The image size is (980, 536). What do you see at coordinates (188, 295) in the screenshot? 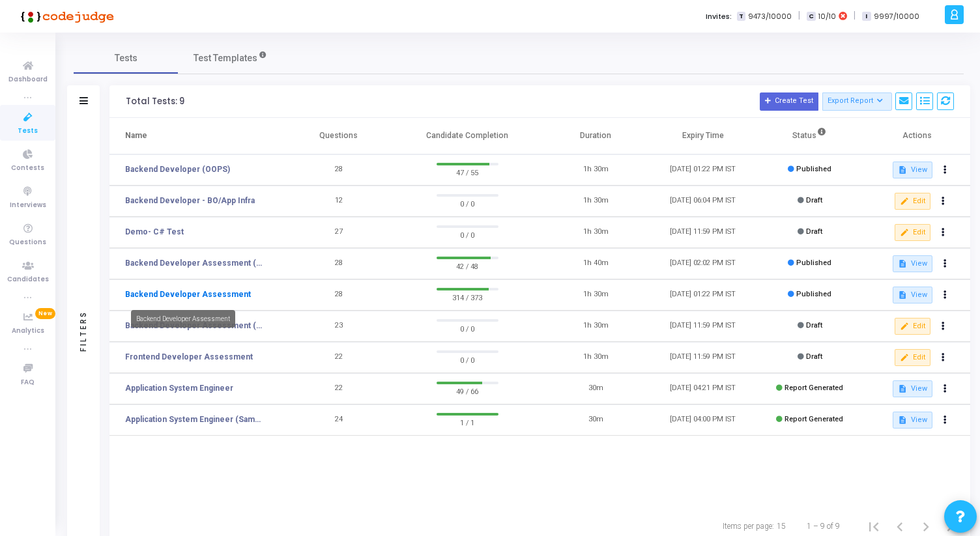
I see `a: Backend Developer Assessment` at bounding box center [188, 295].